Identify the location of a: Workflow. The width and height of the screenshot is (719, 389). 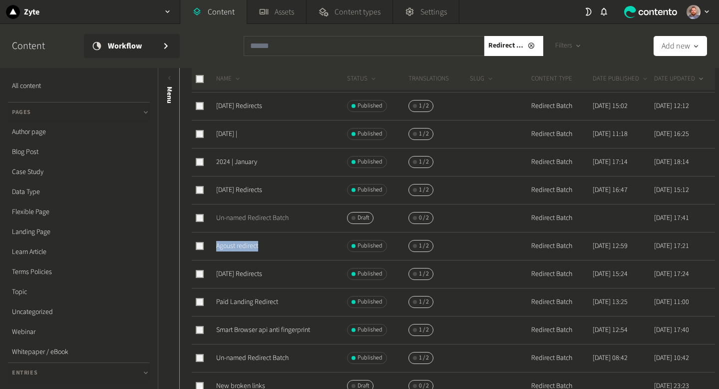
(132, 46).